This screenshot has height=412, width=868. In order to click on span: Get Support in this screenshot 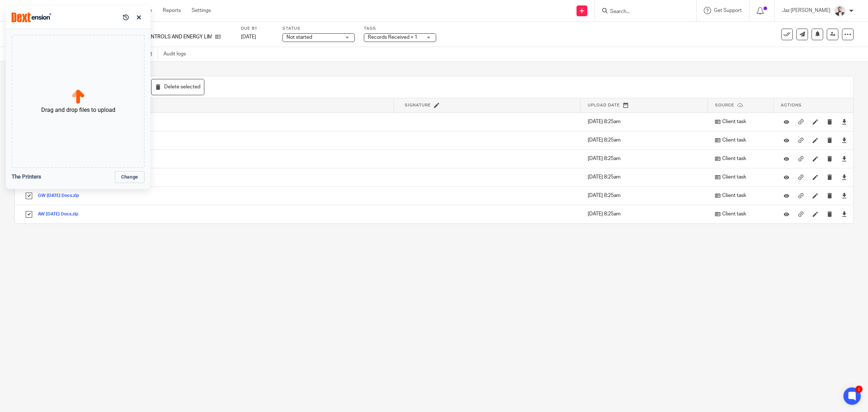, I will do `click(728, 11)`.